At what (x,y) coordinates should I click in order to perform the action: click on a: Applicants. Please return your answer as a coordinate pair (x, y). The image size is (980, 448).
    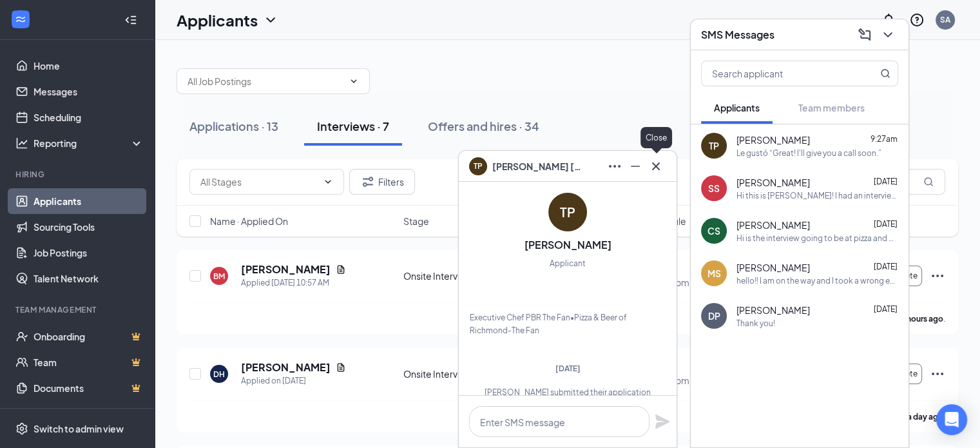
    Looking at the image, I should click on (88, 201).